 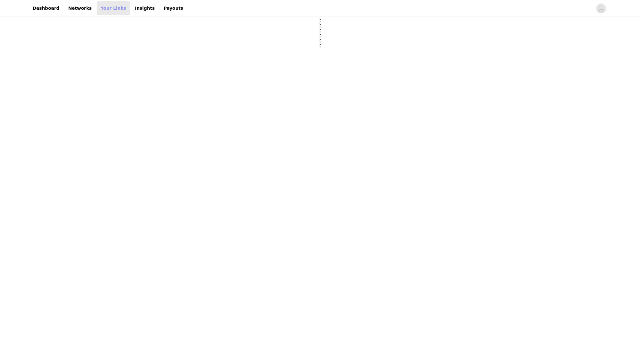 What do you see at coordinates (601, 8) in the screenshot?
I see `div: avatar` at bounding box center [601, 8].